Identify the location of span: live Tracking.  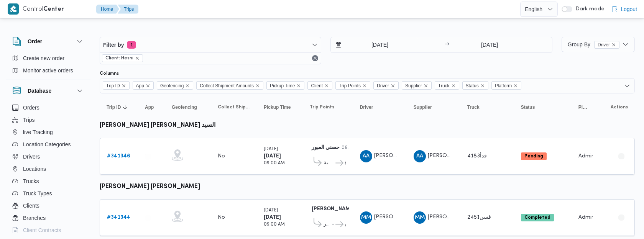
(38, 132).